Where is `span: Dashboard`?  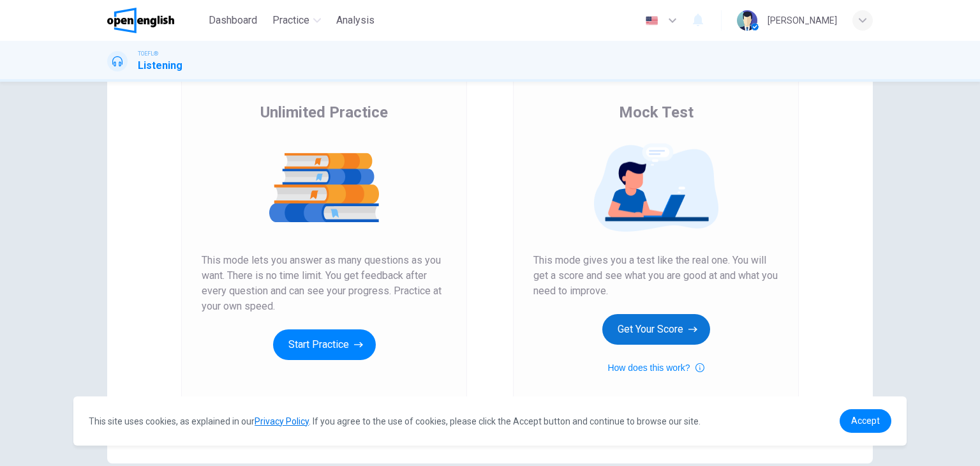 span: Dashboard is located at coordinates (233, 21).